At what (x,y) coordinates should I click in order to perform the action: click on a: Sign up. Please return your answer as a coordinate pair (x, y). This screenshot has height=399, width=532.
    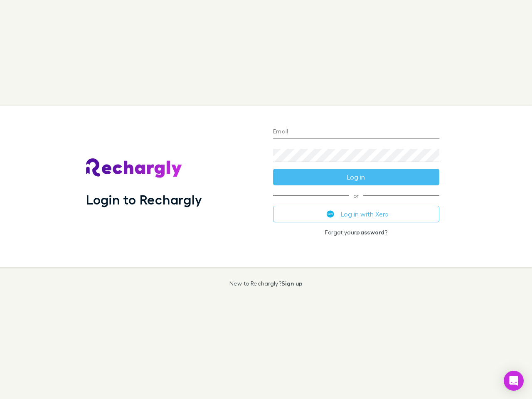
    Looking at the image, I should click on (292, 283).